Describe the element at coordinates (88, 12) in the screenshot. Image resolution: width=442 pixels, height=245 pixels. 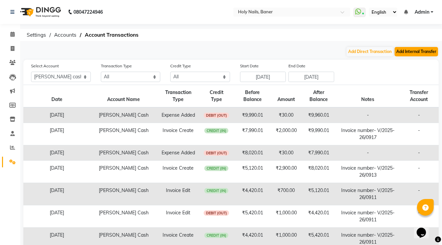
I see `b: 08047224946` at that location.